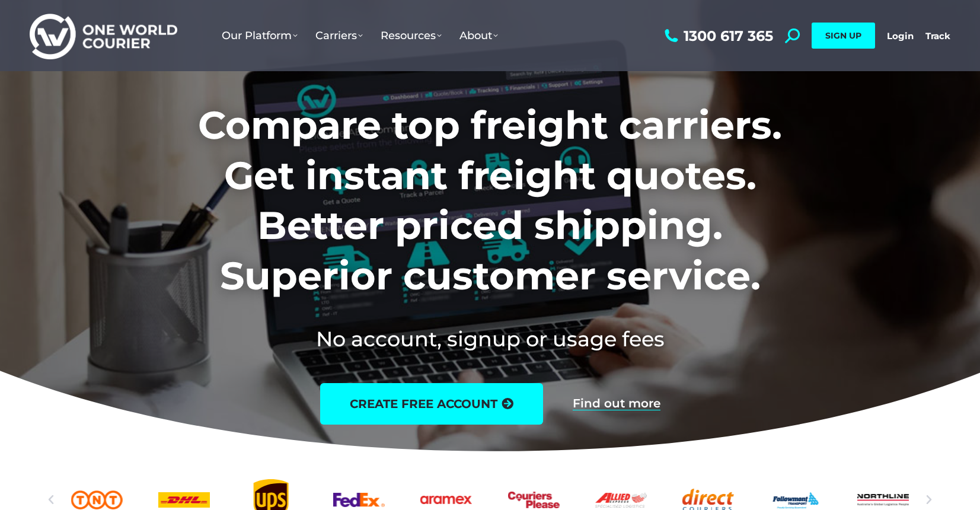 The width and height of the screenshot is (980, 510). What do you see at coordinates (478, 36) in the screenshot?
I see `span: About` at bounding box center [478, 36].